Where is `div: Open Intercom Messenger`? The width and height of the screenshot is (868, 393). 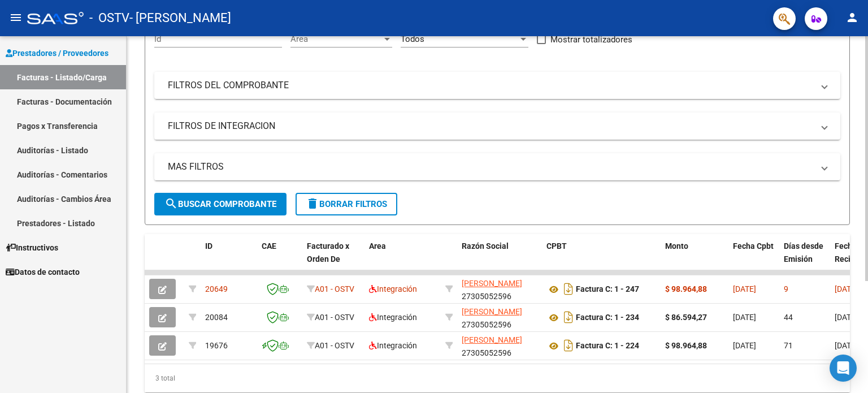
div: Open Intercom Messenger is located at coordinates (843, 368).